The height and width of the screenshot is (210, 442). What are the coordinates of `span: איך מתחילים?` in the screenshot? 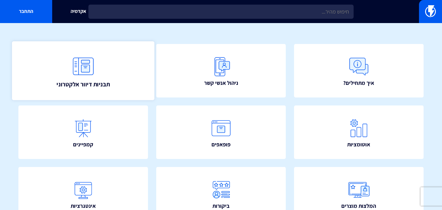 It's located at (359, 83).